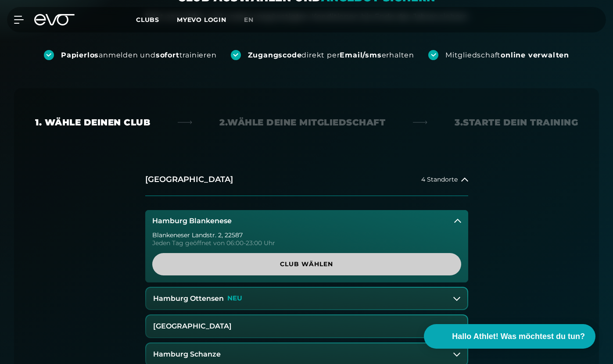 The width and height of the screenshot is (613, 364). I want to click on h3: Hamburg Schanze, so click(187, 354).